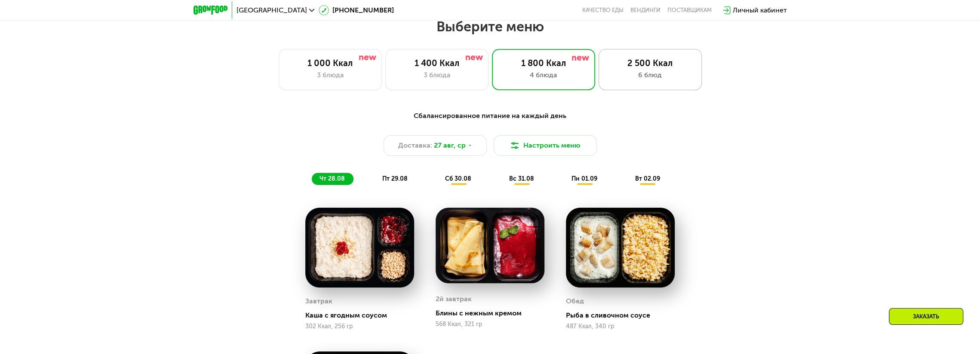 This screenshot has height=354, width=980. Describe the element at coordinates (395, 178) in the screenshot. I see `span: пт 29.08` at that location.